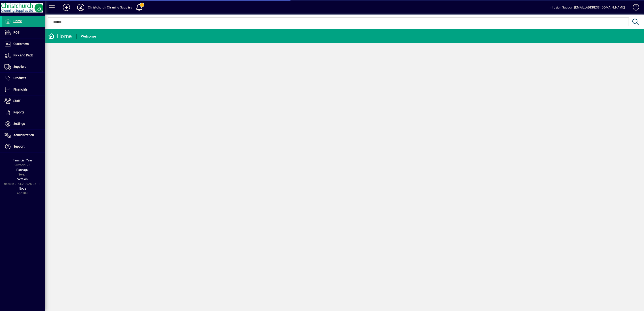 Image resolution: width=644 pixels, height=311 pixels. Describe the element at coordinates (19, 66) in the screenshot. I see `span: Suppliers` at that location.